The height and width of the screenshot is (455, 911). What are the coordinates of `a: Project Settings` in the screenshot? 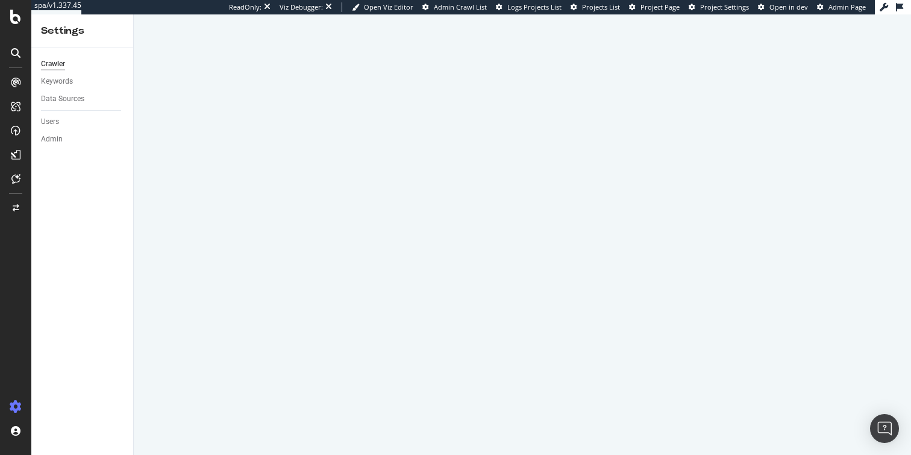 It's located at (719, 7).